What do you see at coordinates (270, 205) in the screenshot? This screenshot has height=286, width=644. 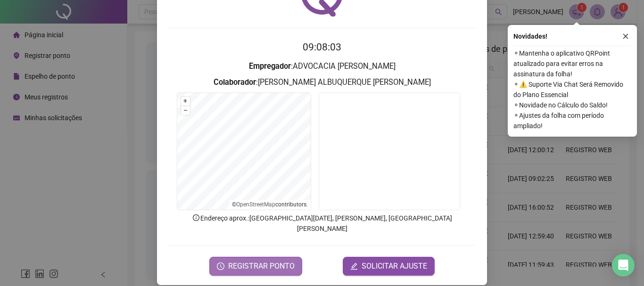 I see `li: © contributors.` at bounding box center [270, 205].